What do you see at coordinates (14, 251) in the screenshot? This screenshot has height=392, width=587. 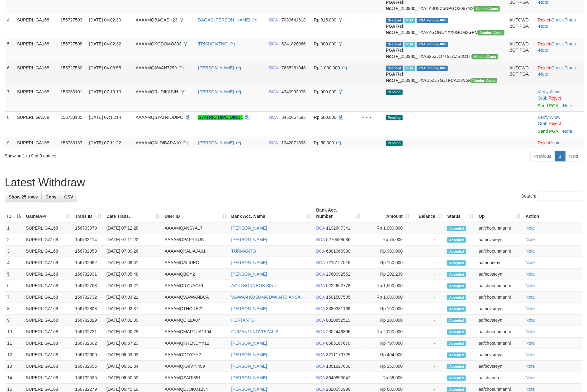 I see `td: 3` at bounding box center [14, 251].